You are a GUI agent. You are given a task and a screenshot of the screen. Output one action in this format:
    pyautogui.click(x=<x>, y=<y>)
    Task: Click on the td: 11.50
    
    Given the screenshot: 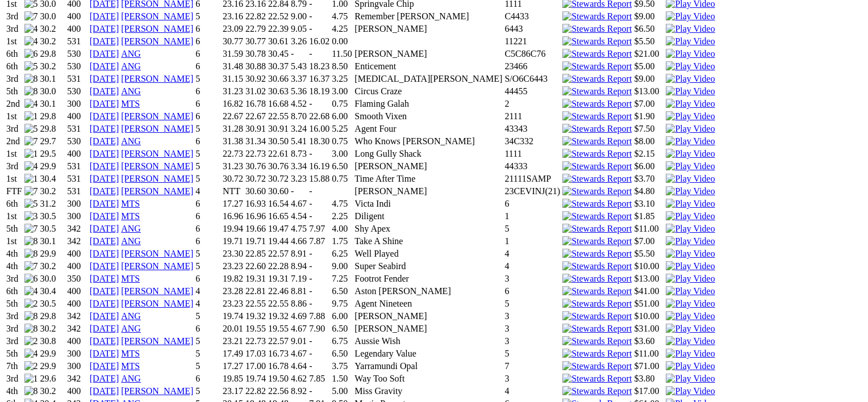 What is the action you would take?
    pyautogui.click(x=342, y=54)
    